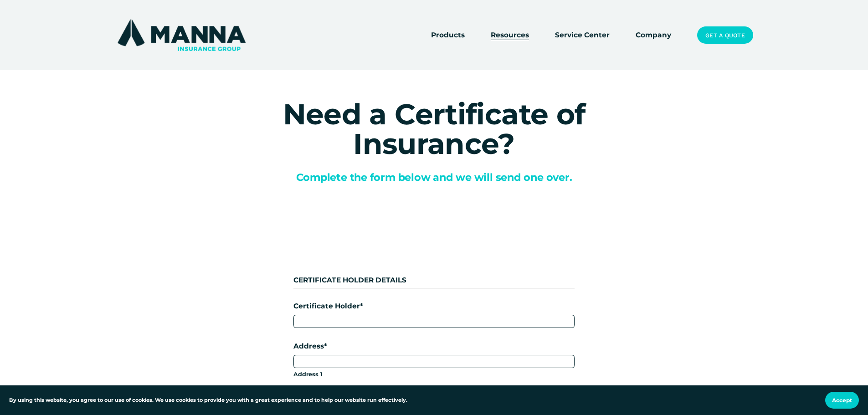 This screenshot has width=868, height=415. I want to click on button: Accept, so click(842, 400).